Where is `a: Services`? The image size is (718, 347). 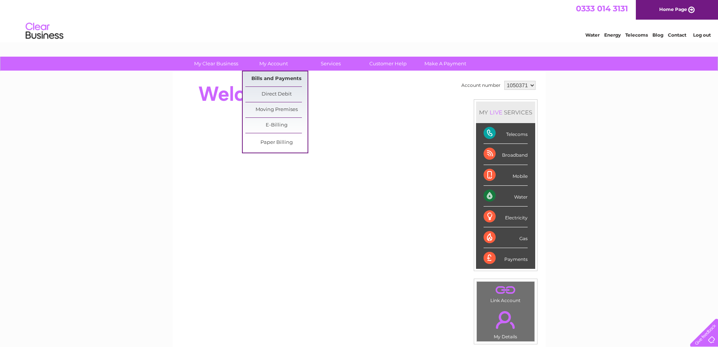 a: Services is located at coordinates (331, 63).